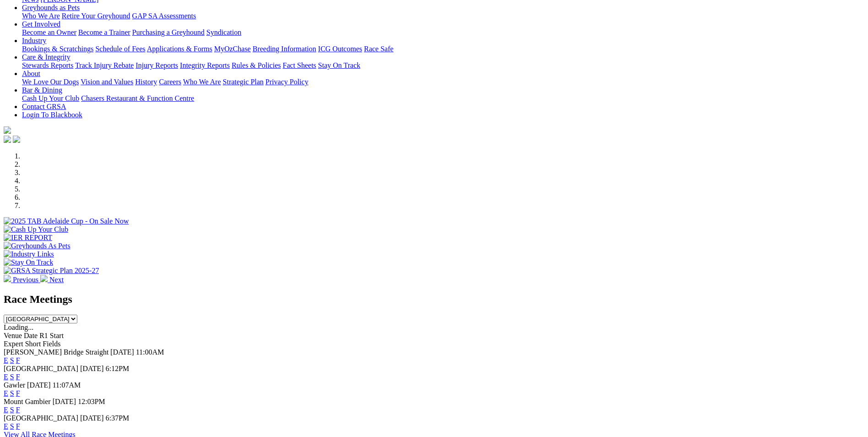 The image size is (868, 437). What do you see at coordinates (51, 279) in the screenshot?
I see `a: Next` at bounding box center [51, 279].